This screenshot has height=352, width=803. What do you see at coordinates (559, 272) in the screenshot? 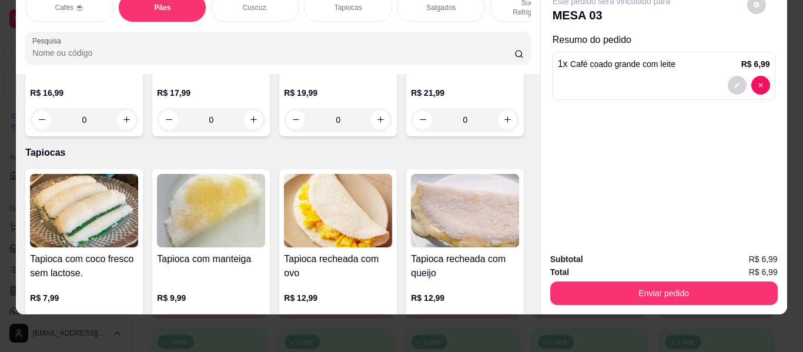
I see `strong: Total` at bounding box center [559, 272].